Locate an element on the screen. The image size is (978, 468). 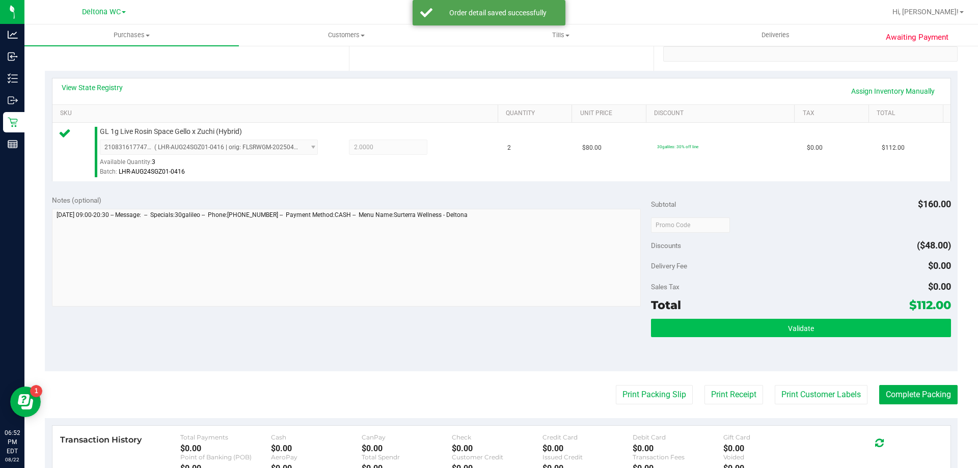
span: ($48.00) is located at coordinates (934, 245).